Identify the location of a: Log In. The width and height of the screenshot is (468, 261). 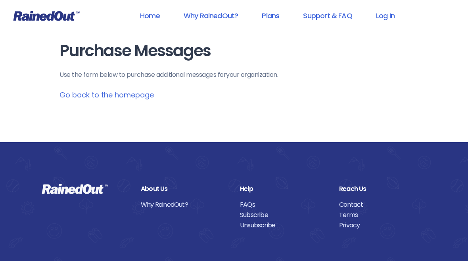
(385, 15).